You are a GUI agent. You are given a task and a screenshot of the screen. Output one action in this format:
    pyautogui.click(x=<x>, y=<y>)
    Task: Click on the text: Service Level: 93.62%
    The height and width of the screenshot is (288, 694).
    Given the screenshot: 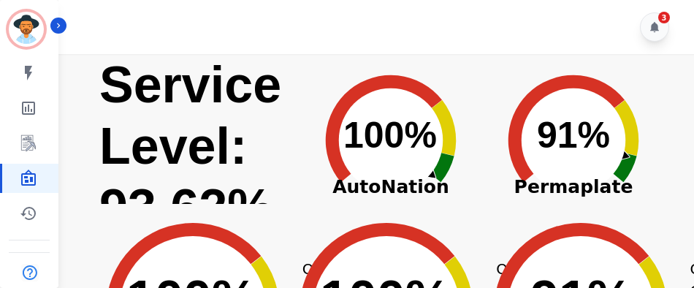 What is the action you would take?
    pyautogui.click(x=190, y=146)
    